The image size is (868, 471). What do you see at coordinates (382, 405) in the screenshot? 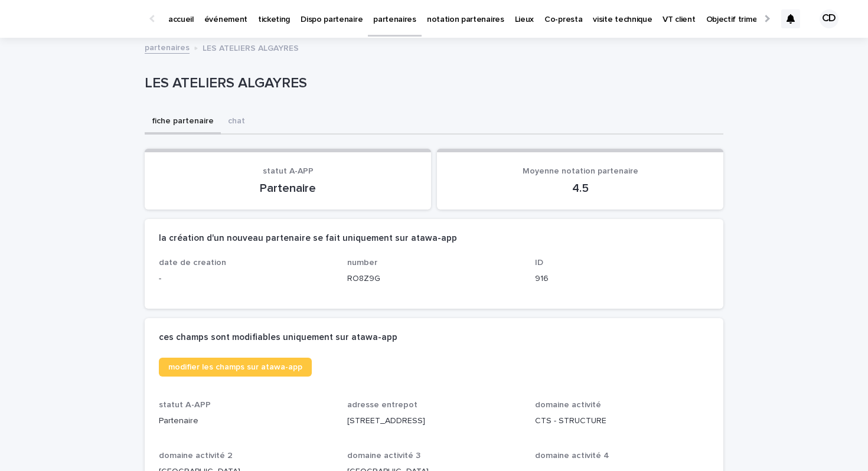
I see `span: adresse entrepot` at bounding box center [382, 405].